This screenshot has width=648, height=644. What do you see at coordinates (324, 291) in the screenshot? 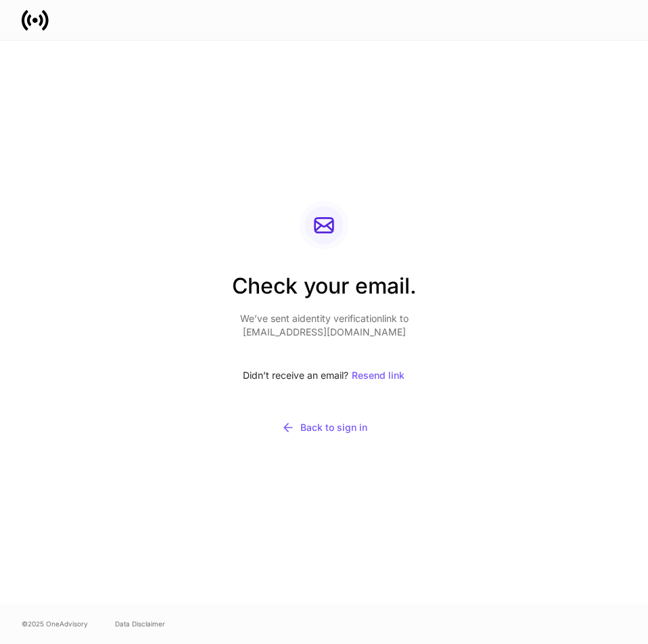
I see `h2: Check your email.` at bounding box center [324, 291].